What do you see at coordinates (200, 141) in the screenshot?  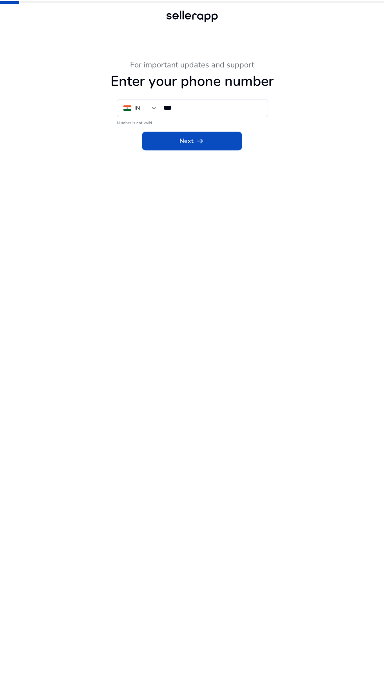 I see `span: arrow_right_alt` at bounding box center [200, 141].